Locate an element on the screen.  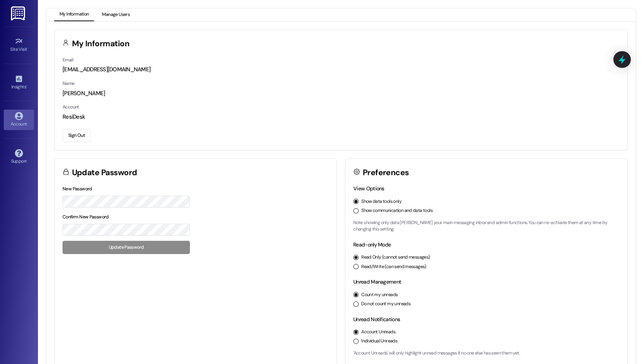
a: Account is located at coordinates (19, 120).